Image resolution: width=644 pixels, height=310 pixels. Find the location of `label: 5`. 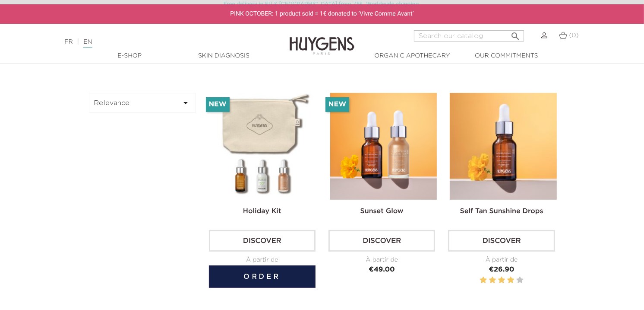

label: 5 is located at coordinates (520, 280).